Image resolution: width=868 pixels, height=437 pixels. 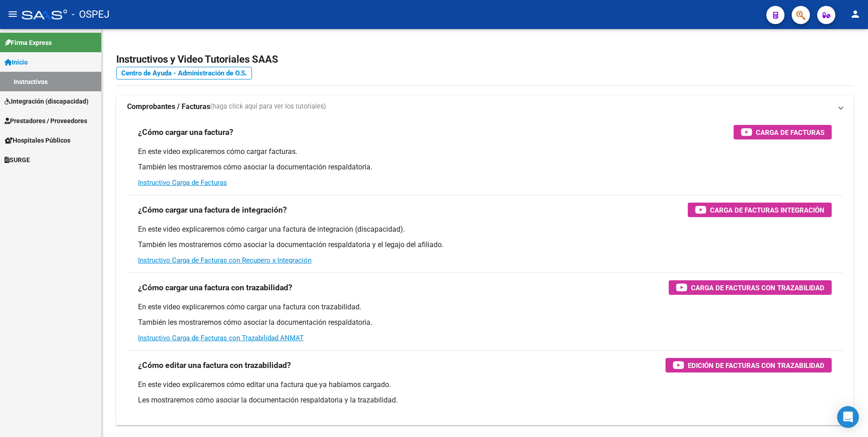 What do you see at coordinates (225, 260) in the screenshot?
I see `a: Instructivo Carga de Facturas con Recupero x Integración` at bounding box center [225, 260].